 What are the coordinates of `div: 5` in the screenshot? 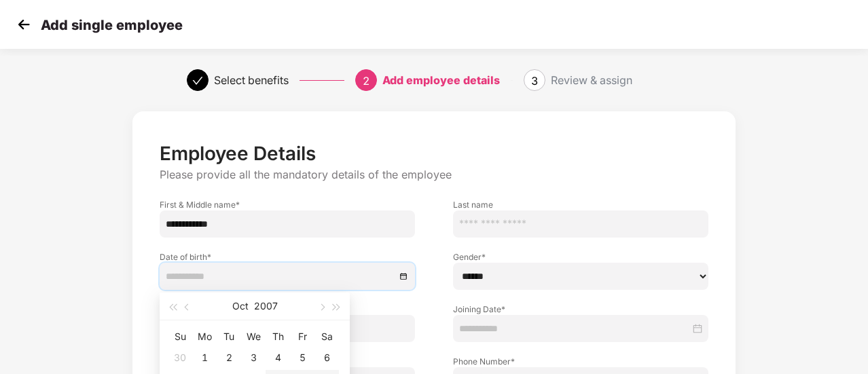 It's located at (302, 357).